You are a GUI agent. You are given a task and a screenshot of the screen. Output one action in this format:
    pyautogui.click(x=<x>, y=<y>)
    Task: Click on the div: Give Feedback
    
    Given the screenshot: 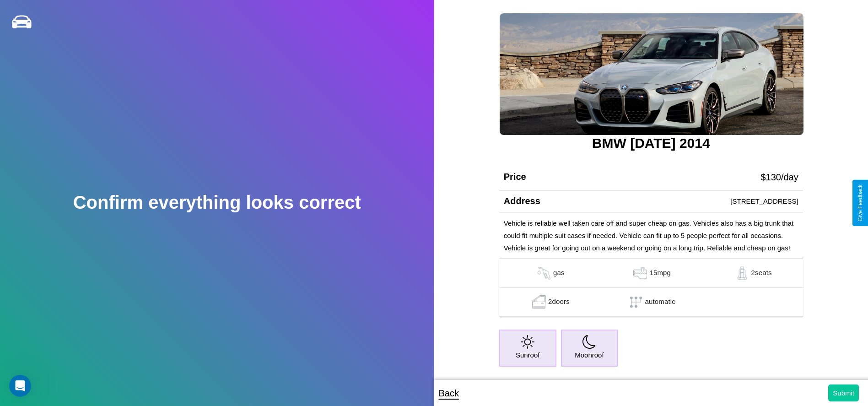 What is the action you would take?
    pyautogui.click(x=860, y=203)
    